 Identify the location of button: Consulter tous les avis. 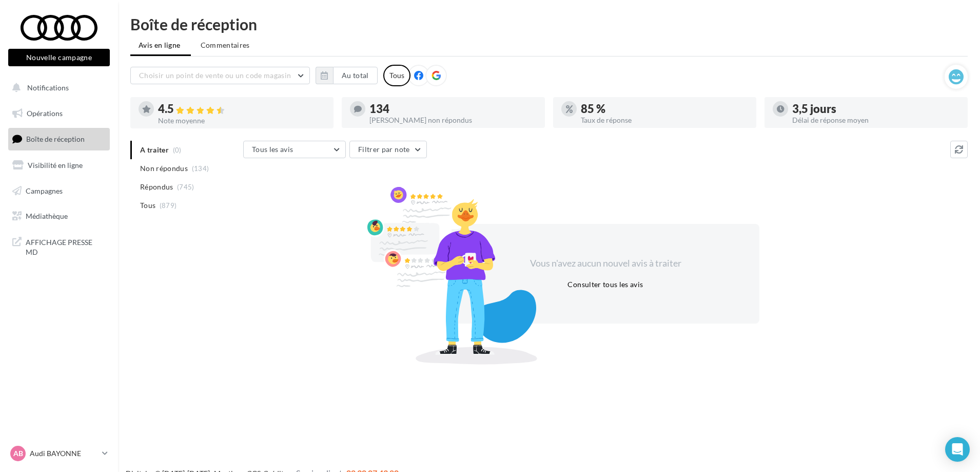
(605, 284).